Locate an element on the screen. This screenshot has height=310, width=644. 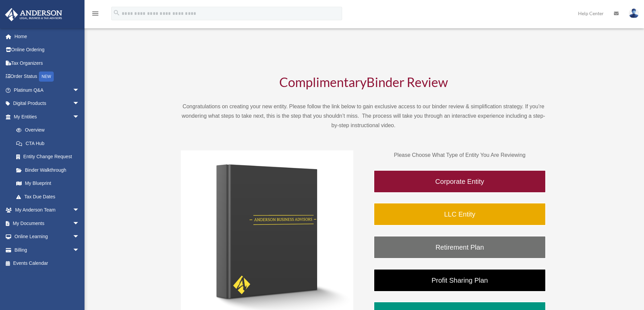
img: Anderson Advisors Platinum Portal is located at coordinates (33, 15).